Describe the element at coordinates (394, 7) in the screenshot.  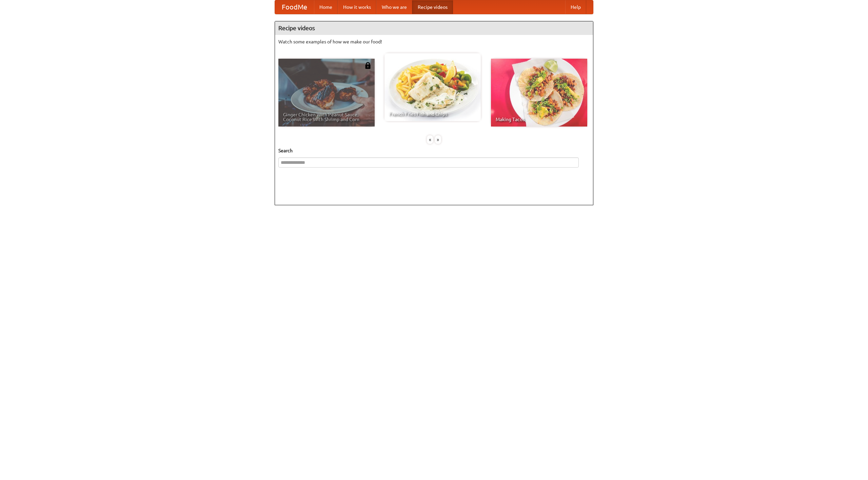
I see `a: Who we are` at that location.